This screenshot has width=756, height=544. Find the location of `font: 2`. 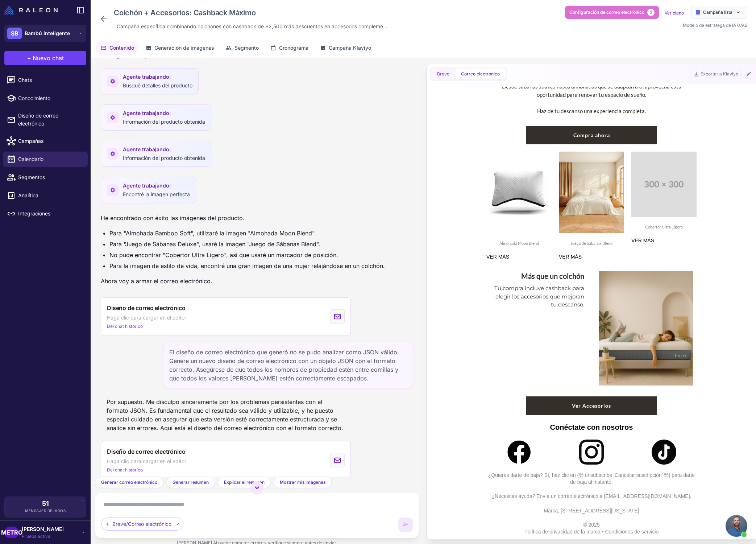

font: 2 is located at coordinates (652, 12).